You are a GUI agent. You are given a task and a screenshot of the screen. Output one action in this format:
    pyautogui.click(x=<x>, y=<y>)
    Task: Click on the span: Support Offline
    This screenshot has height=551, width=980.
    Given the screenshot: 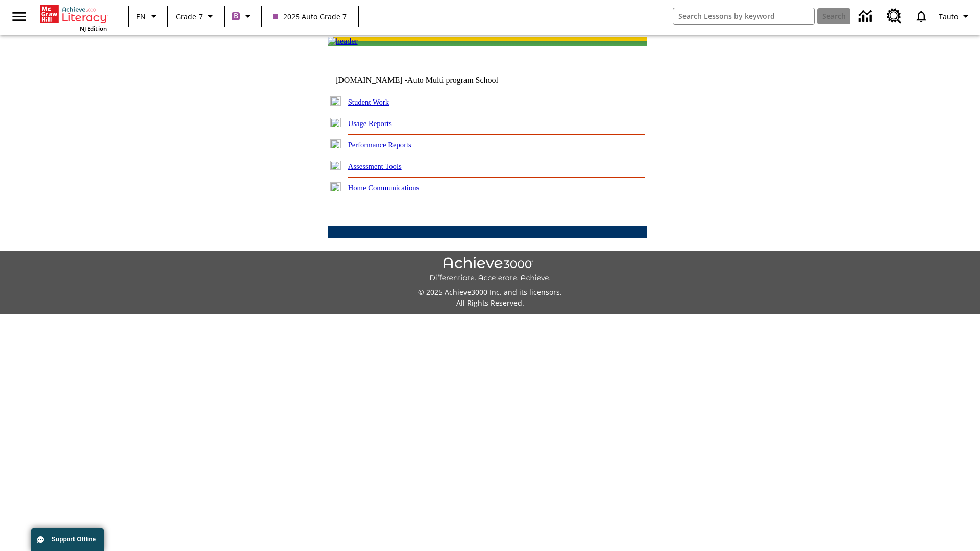 What is the action you would take?
    pyautogui.click(x=74, y=540)
    